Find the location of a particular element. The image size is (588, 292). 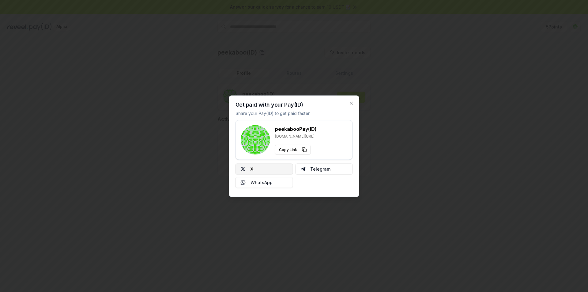

h3: peekaboo Pay(ID) is located at coordinates (296, 129).